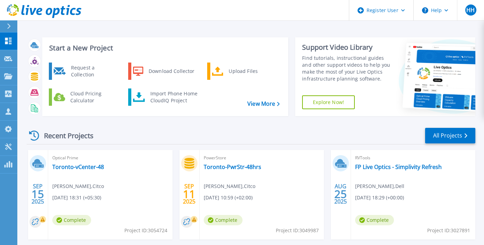 This screenshot has width=484, height=245. I want to click on div: Upload Files, so click(251, 71).